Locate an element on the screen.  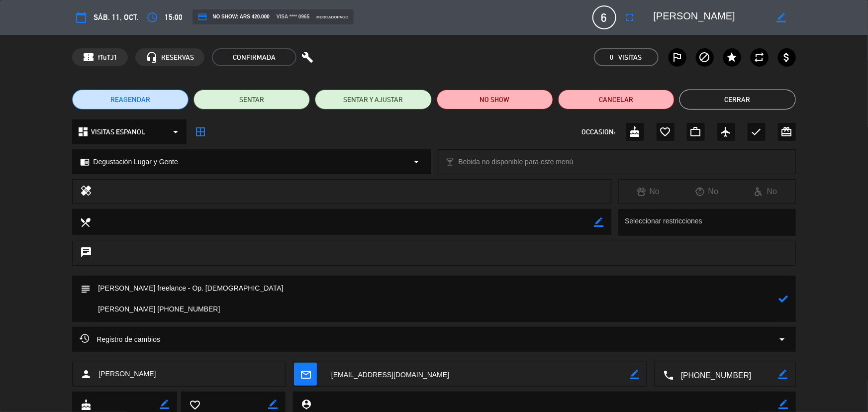
button: fullscreen is located at coordinates (630, 17).